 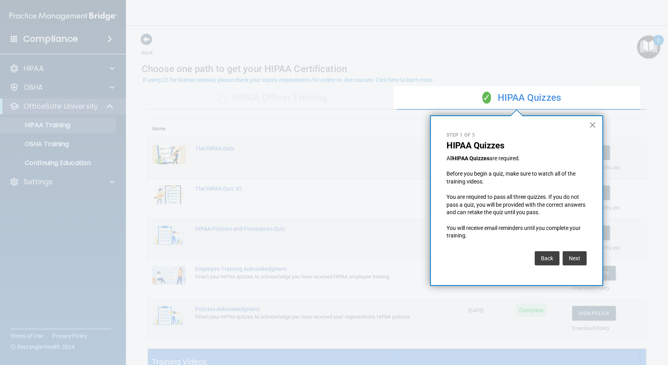 What do you see at coordinates (517, 232) in the screenshot?
I see `p: You will receive email reminders until you complete your training.` at bounding box center [517, 232].